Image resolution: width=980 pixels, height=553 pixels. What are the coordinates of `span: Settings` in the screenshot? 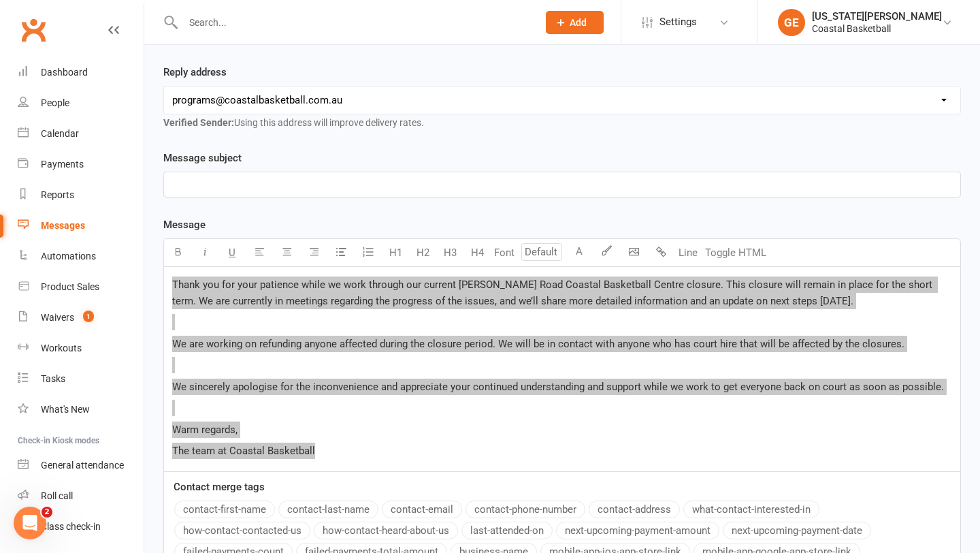 It's located at (677, 22).